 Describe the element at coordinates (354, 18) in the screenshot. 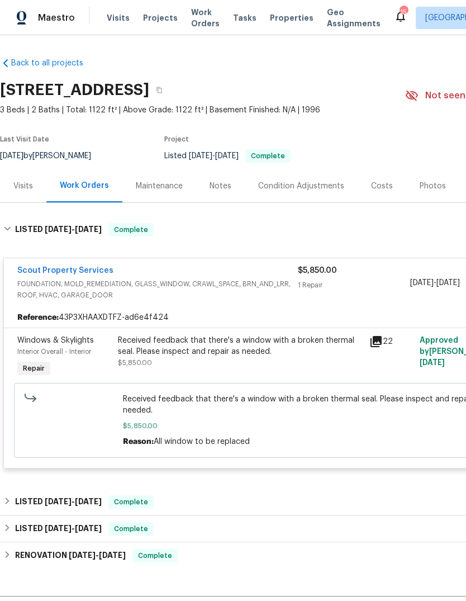

I see `span: Geo Assignments` at that location.